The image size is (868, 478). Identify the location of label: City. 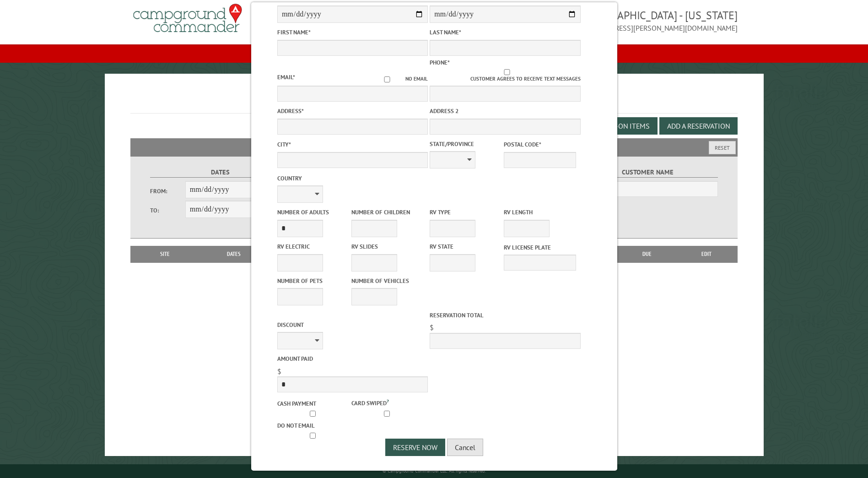
(352, 144).